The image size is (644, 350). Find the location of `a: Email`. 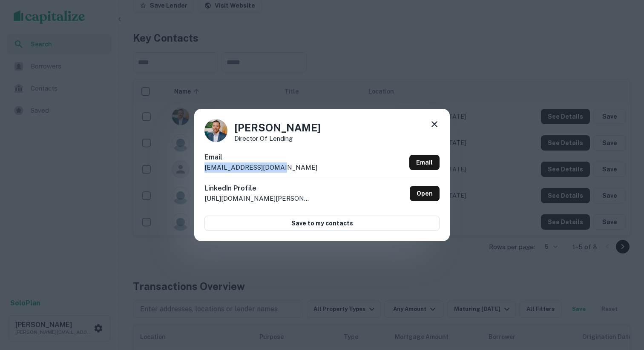

a: Email is located at coordinates (424, 162).